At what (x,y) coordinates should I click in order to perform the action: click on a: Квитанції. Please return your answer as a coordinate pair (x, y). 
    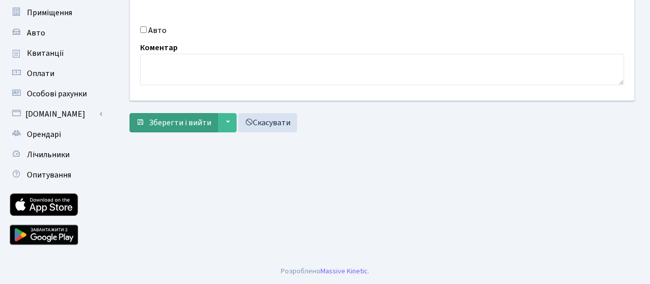
    Looking at the image, I should click on (56, 53).